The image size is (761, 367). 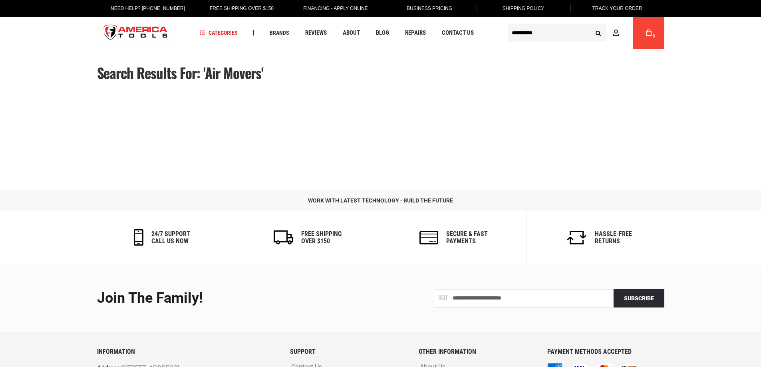 What do you see at coordinates (236, 298) in the screenshot?
I see `div: Join the Family!` at bounding box center [236, 298].